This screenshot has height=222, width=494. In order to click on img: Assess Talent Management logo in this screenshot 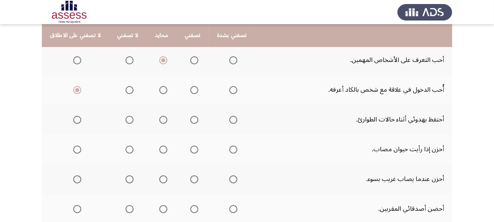, I will do `click(425, 12)`.